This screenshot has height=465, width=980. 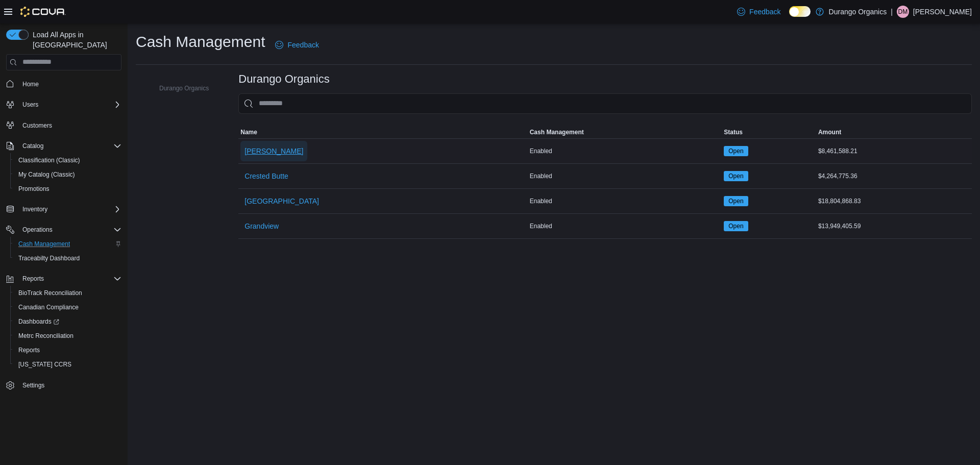 What do you see at coordinates (37, 125) in the screenshot?
I see `a: Customers` at bounding box center [37, 125].